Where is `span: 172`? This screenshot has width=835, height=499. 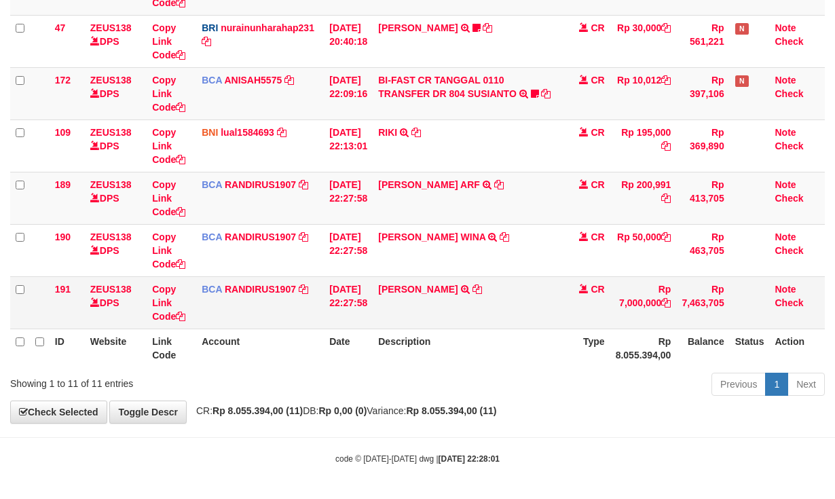 span: 172 is located at coordinates (62, 80).